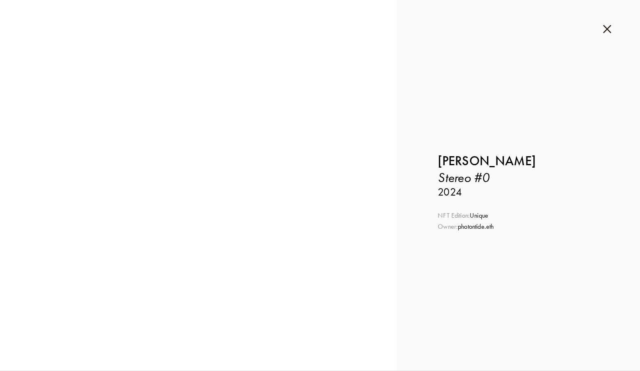  I want to click on span: NFT Edition:, so click(454, 216).